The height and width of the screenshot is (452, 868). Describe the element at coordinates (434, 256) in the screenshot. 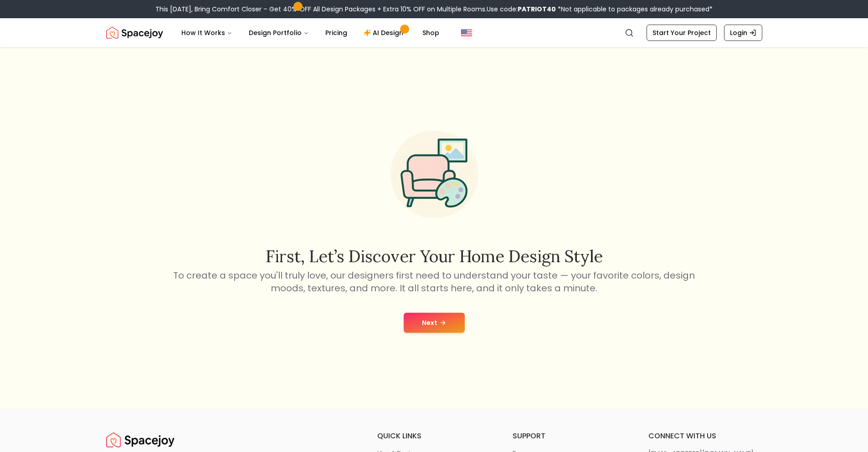

I see `h2: First, let’s discover your home design style` at that location.